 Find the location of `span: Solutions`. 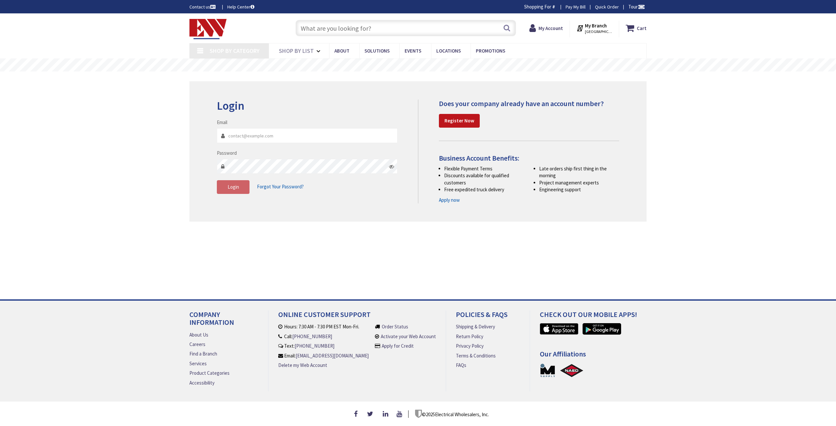

span: Solutions is located at coordinates (377, 51).